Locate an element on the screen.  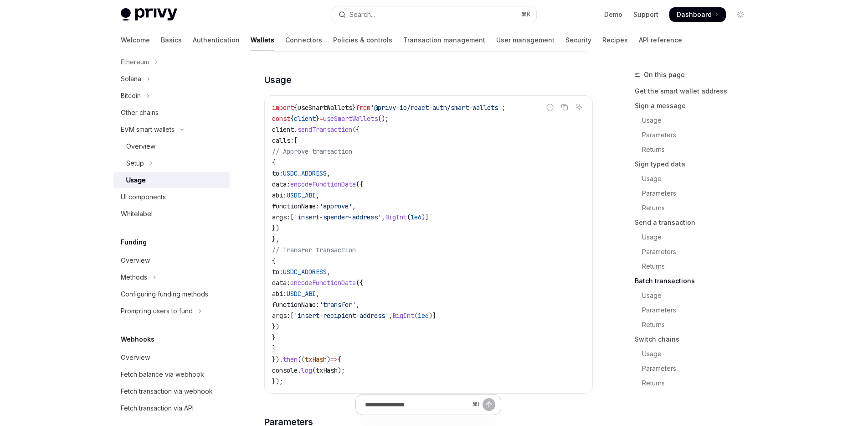
span: '@privy-io/react-auth/smart-wallets' is located at coordinates (436, 108).